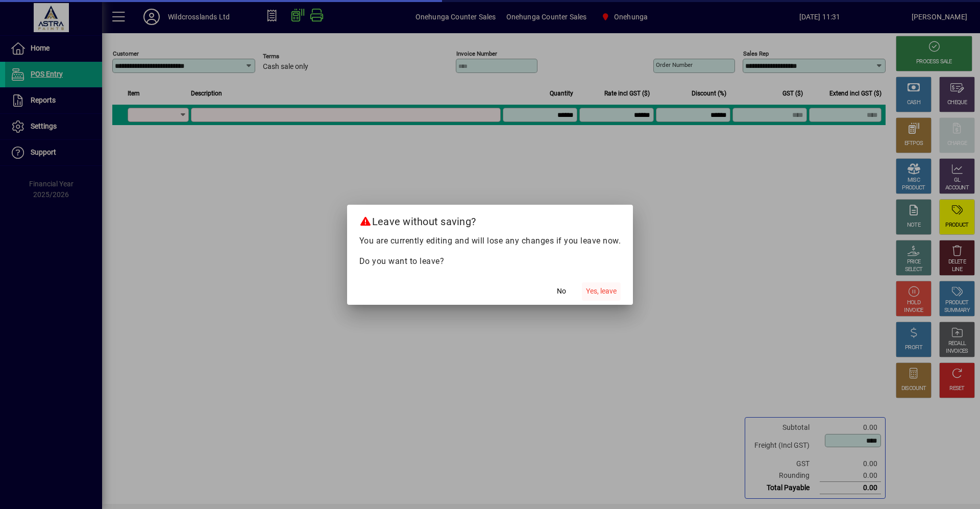 This screenshot has height=509, width=980. I want to click on span: No, so click(561, 291).